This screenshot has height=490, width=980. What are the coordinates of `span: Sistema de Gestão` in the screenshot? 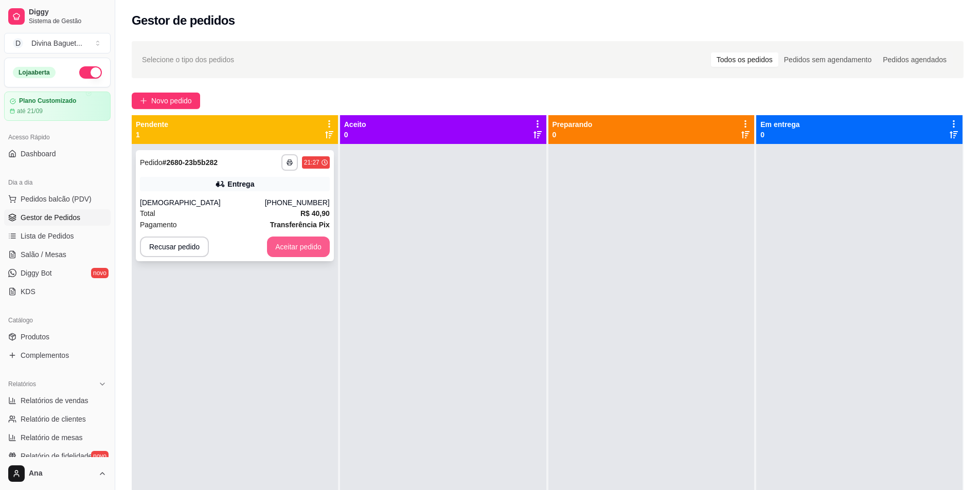 It's located at (67, 21).